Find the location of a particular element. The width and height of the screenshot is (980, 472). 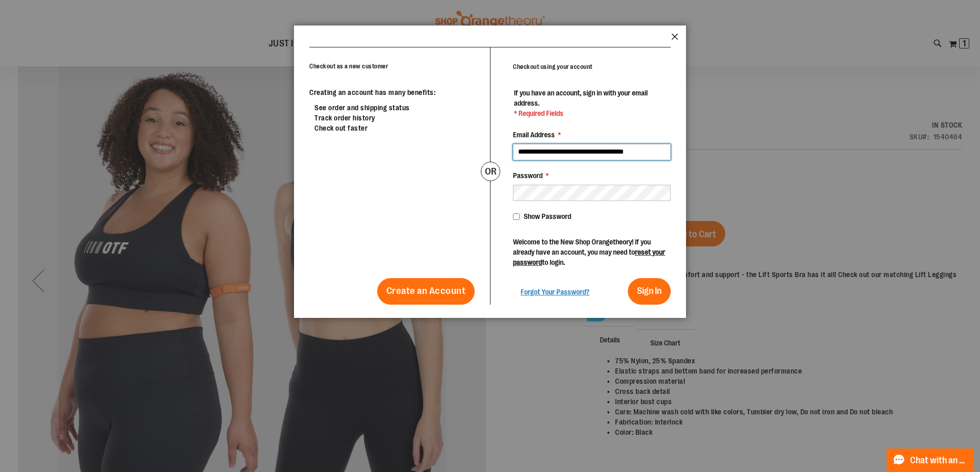

span: Forgot Your Password? is located at coordinates (555, 292).